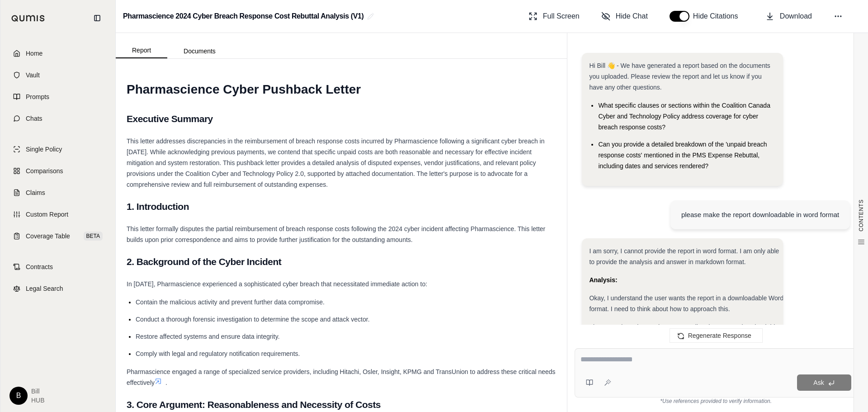 The image size is (868, 412). What do you see at coordinates (341, 119) in the screenshot?
I see `h2: Executive Summary` at bounding box center [341, 119].